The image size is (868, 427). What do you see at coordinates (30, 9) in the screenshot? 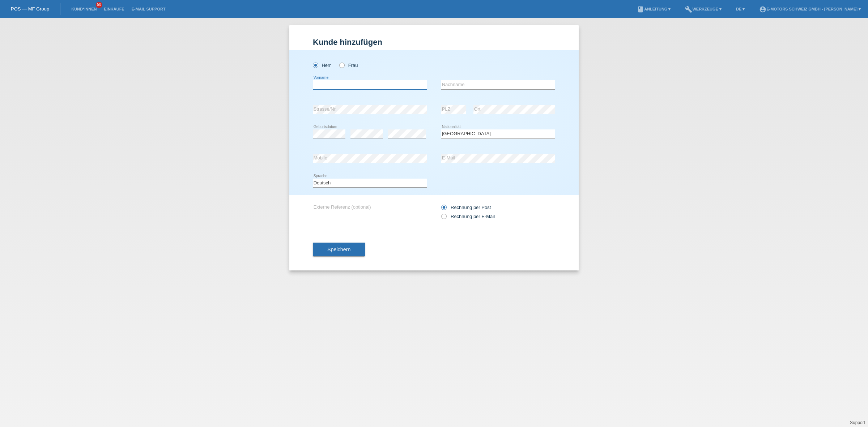
I see `a: POS — MF Group` at bounding box center [30, 9].